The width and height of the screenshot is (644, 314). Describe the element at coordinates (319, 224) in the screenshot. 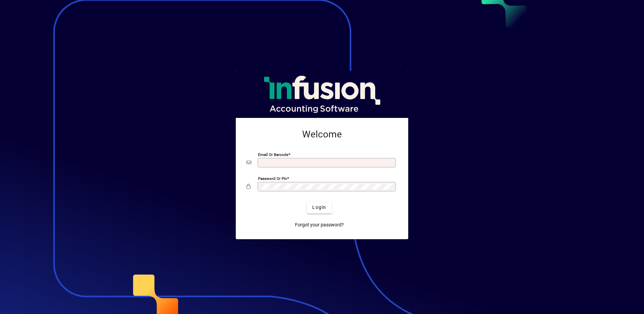

I see `span: Forgot your password?` at that location.